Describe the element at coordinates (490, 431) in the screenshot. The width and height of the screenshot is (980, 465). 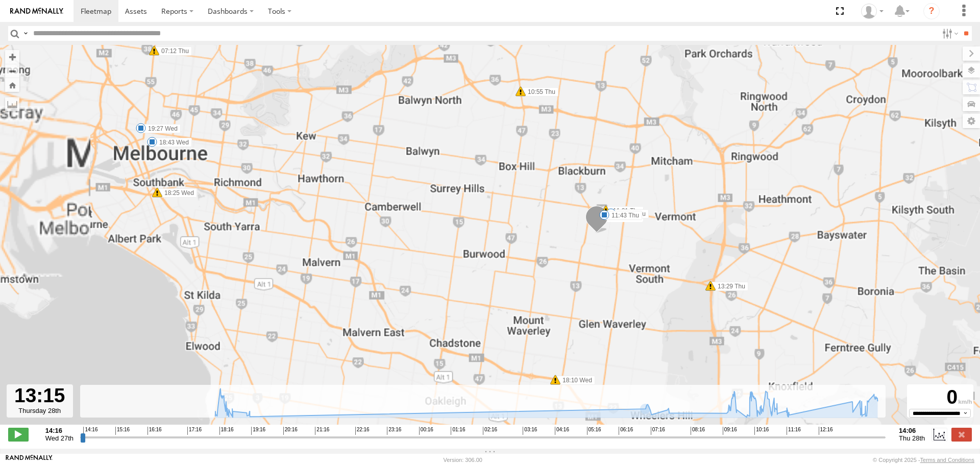
I see `span: 02:16` at that location.